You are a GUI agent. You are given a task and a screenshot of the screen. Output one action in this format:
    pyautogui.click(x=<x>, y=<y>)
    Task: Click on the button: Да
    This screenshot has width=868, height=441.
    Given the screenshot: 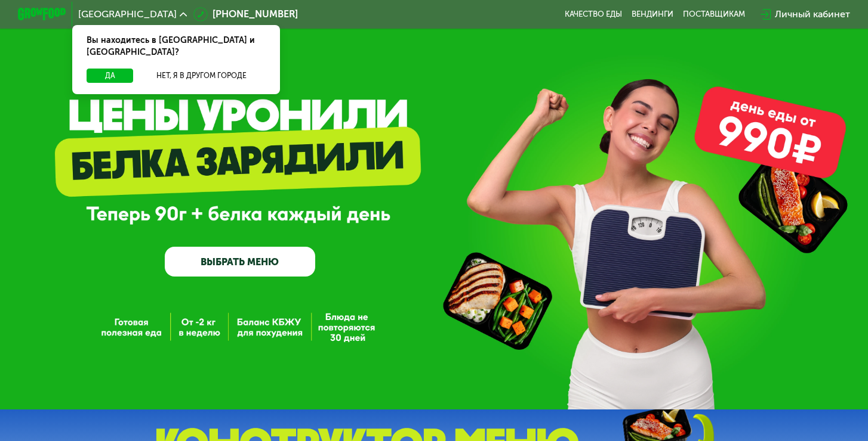 What is the action you would take?
    pyautogui.click(x=110, y=76)
    